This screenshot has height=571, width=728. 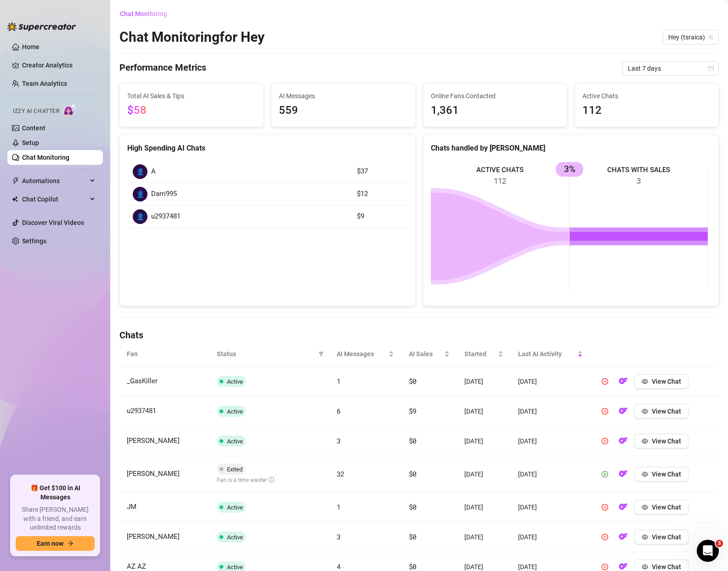 What do you see at coordinates (142, 381) in the screenshot?
I see `span: _GasKiller` at bounding box center [142, 381].